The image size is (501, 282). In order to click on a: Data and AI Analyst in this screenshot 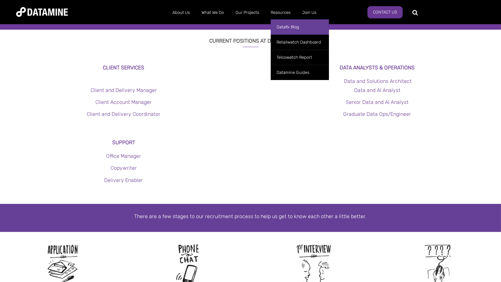, I will do `click(377, 90)`.